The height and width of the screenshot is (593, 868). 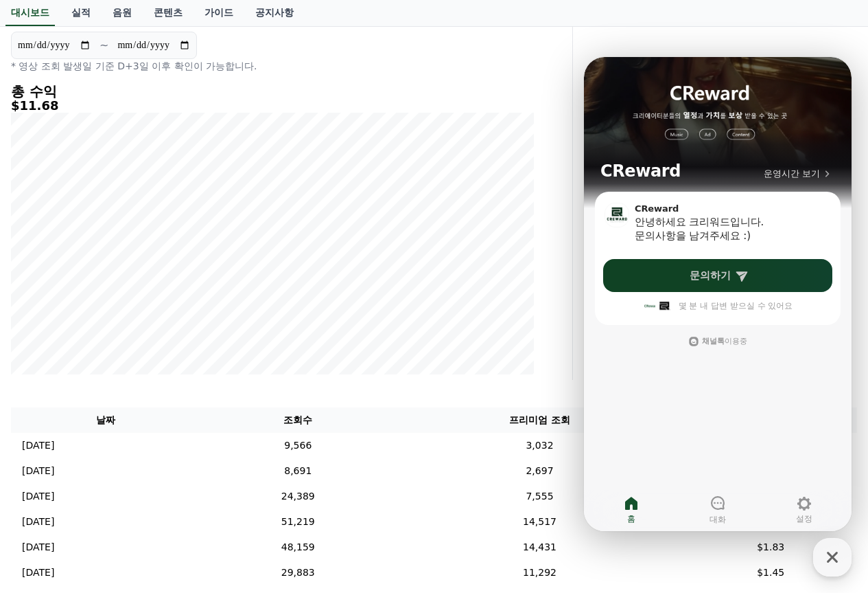 I want to click on td: 24,389, so click(x=298, y=496).